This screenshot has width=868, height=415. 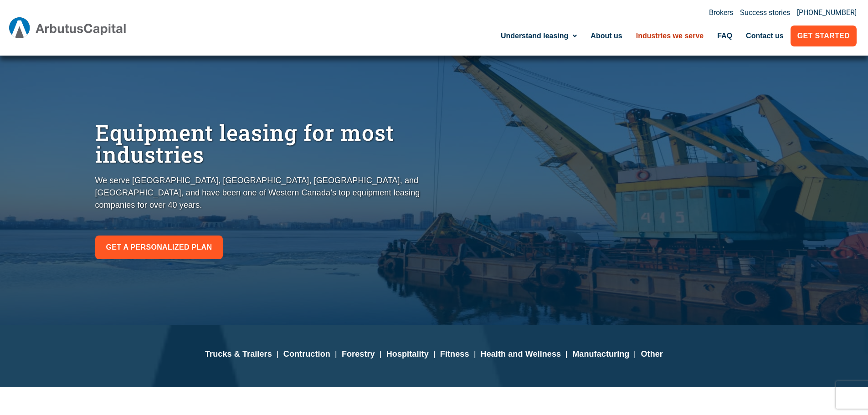 I want to click on a: Success stories, so click(x=765, y=13).